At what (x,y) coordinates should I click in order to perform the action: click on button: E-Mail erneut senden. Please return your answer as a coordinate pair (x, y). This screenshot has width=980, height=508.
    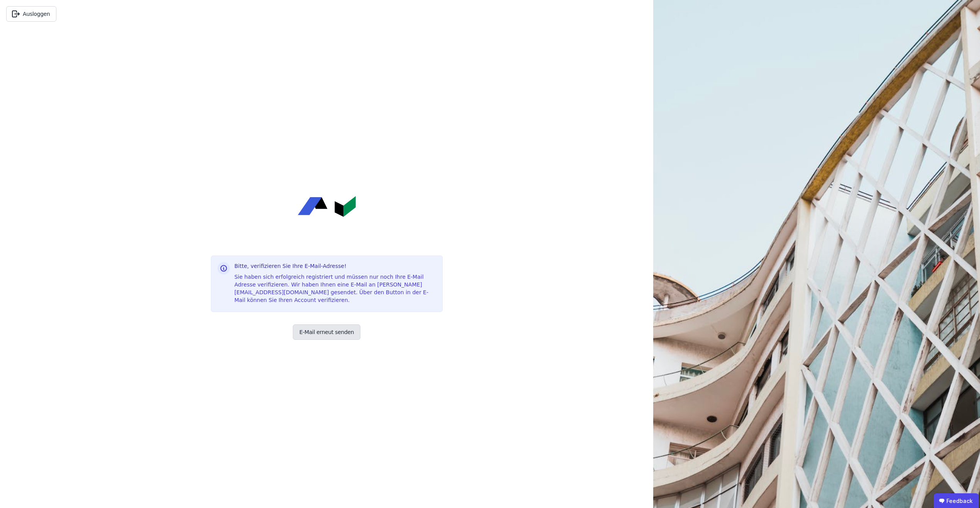
    Looking at the image, I should click on (327, 331).